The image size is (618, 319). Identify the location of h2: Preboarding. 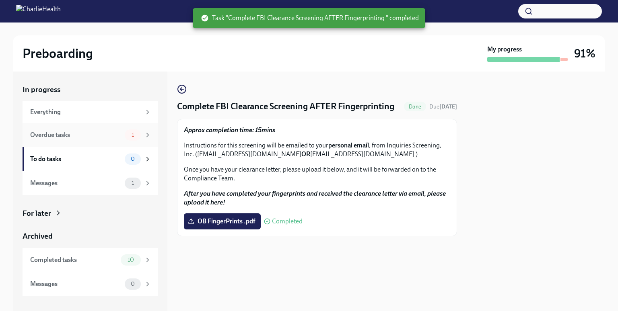
(58, 54).